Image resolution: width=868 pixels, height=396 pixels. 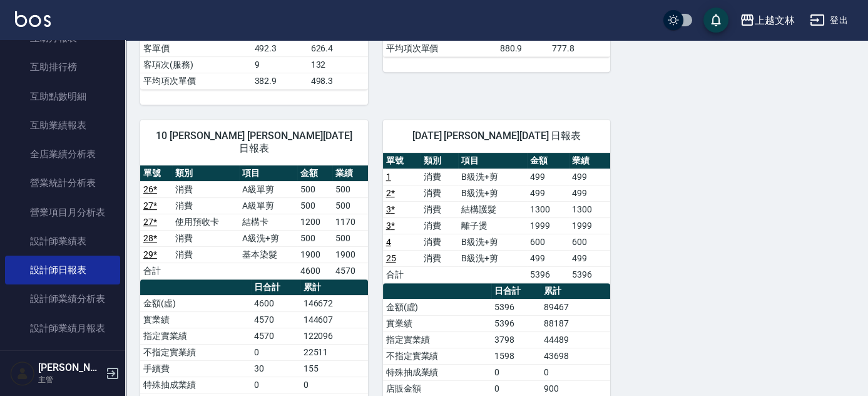 What do you see at coordinates (334, 335) in the screenshot?
I see `td: 122096` at bounding box center [334, 335].